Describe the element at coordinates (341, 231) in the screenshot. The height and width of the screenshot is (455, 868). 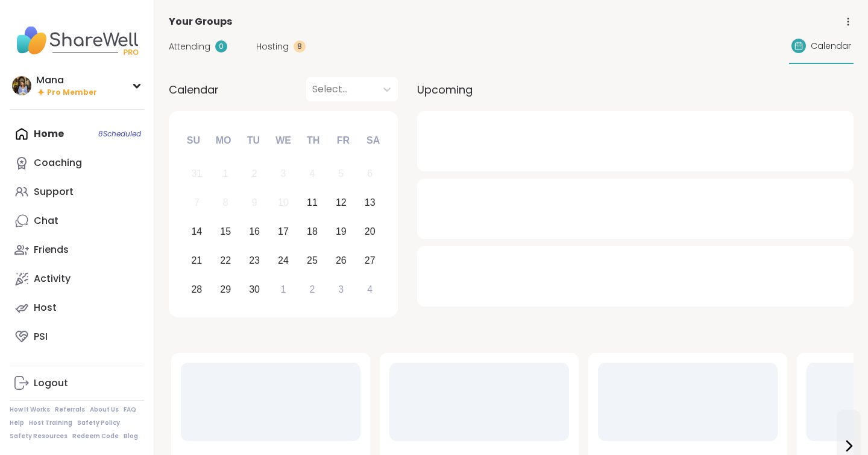
I see `div: 19` at that location.